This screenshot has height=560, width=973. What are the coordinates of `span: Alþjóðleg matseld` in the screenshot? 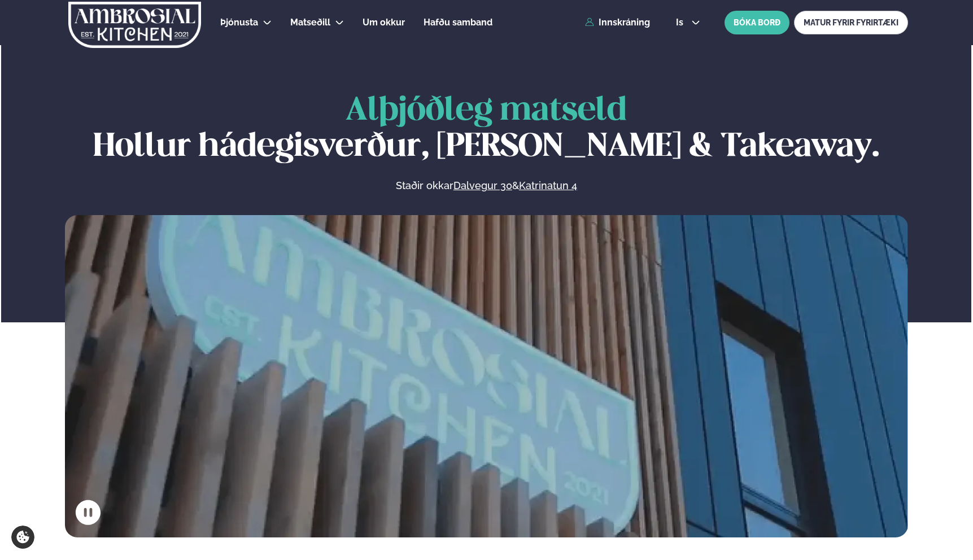 It's located at (486, 111).